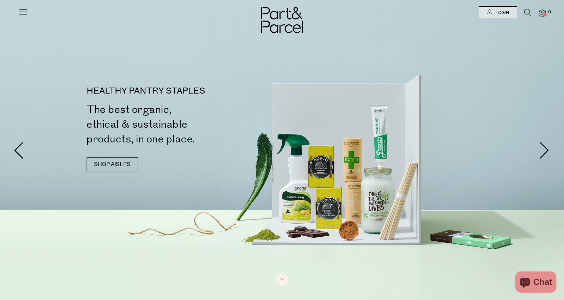 The width and height of the screenshot is (564, 300). What do you see at coordinates (185, 91) in the screenshot?
I see `p: HEALTHY PANTRY STAPLES` at bounding box center [185, 91].